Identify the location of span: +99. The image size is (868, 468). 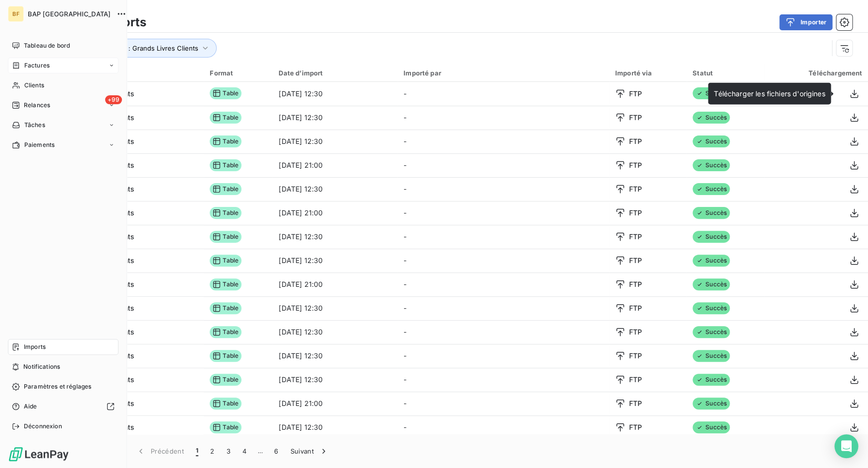
(114, 100).